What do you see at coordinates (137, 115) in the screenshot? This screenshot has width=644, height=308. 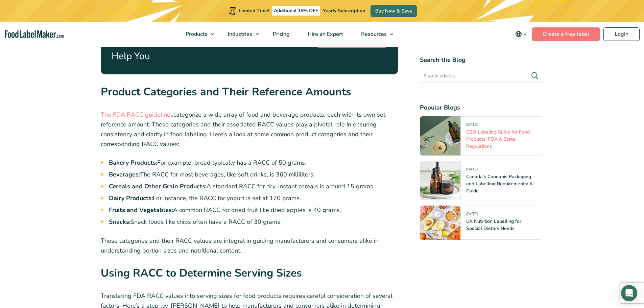 I see `a: The FDA RACC guidelines` at bounding box center [137, 115].